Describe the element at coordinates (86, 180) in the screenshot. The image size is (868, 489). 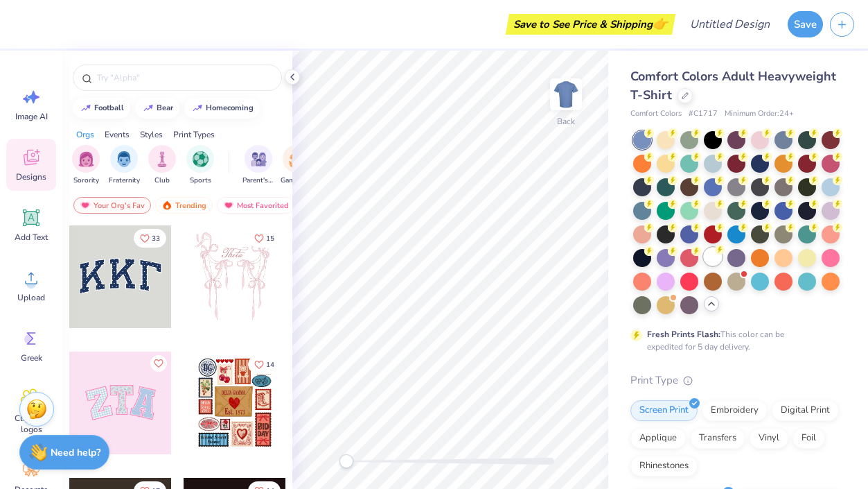
I see `span: Sorority` at that location.